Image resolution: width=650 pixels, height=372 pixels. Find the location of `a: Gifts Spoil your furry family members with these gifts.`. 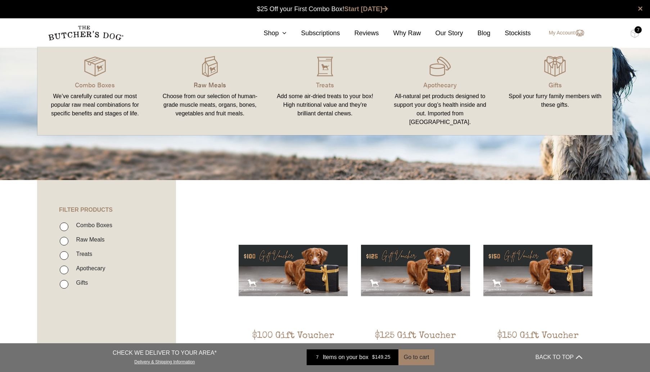

a: Gifts Spoil your furry family members with these gifts. is located at coordinates (555, 91).